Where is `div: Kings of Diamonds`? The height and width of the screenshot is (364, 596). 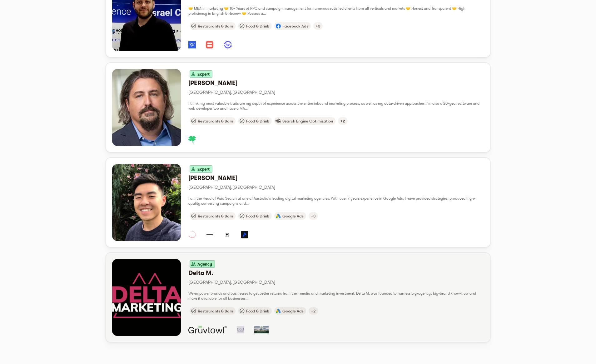
div: Kings of Diamonds is located at coordinates (241, 329).